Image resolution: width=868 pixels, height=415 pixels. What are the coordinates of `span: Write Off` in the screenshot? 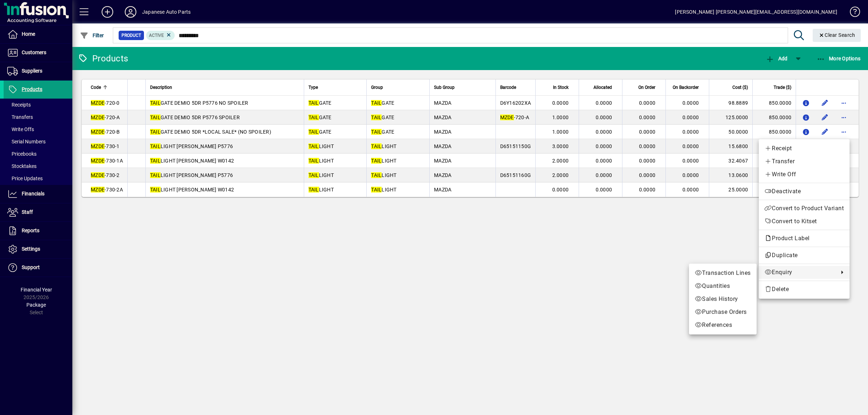 It's located at (804, 175).